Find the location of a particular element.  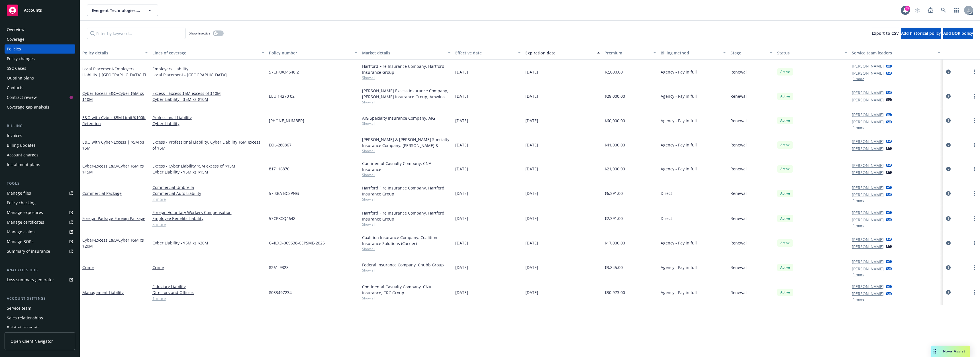

a: Commercial Umbrella is located at coordinates (209, 187).